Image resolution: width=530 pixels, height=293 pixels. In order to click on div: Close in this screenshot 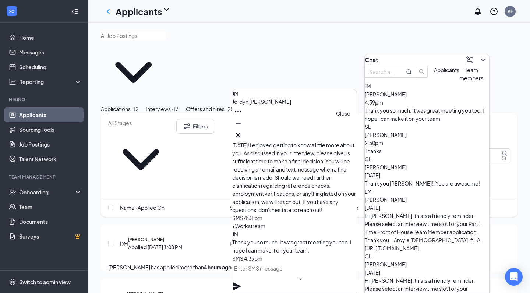, I will do `click(343, 113)`.